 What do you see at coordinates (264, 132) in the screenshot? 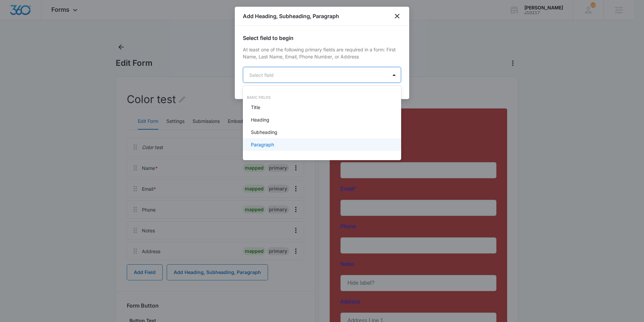
I see `p: Subheading` at bounding box center [264, 132].